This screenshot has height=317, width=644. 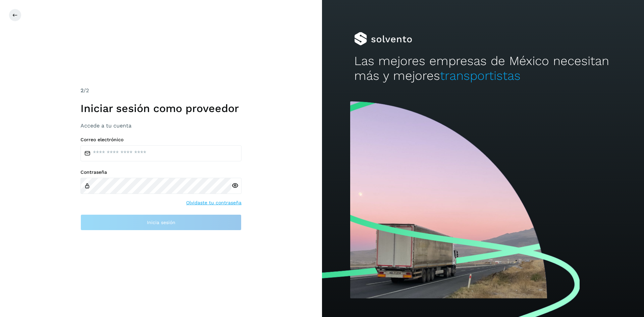 I want to click on label: Correo electrónico, so click(x=161, y=140).